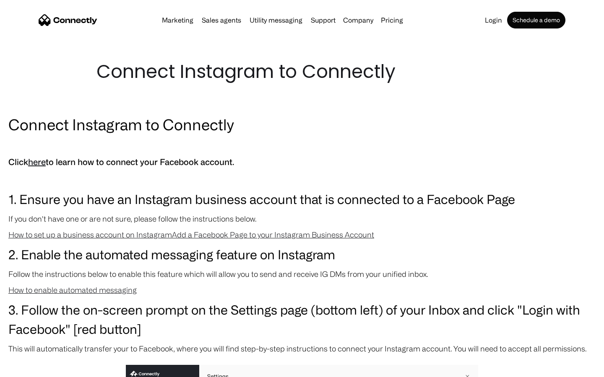  What do you see at coordinates (273, 235) in the screenshot?
I see `a: Add a Facebook Page to your Instagram Business Account` at bounding box center [273, 235].